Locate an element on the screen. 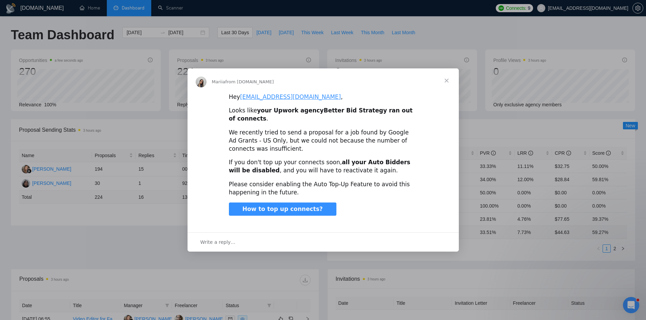  b: your Upwork agency is located at coordinates (290, 111).